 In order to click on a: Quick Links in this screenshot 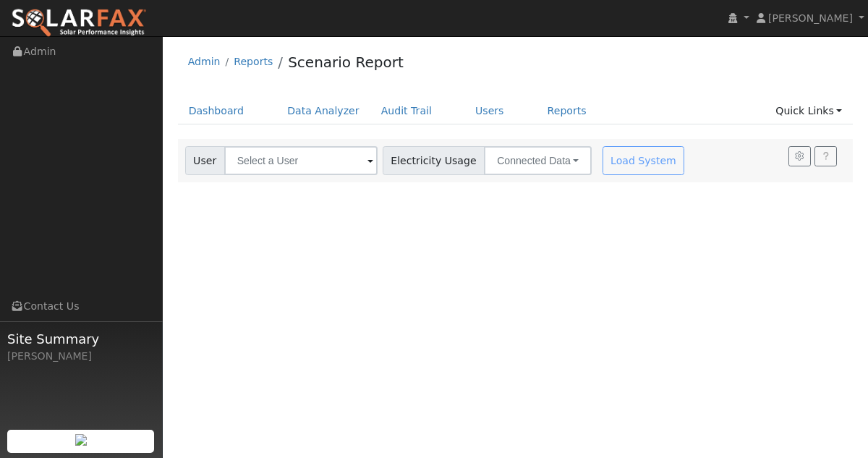, I will do `click(809, 110)`.